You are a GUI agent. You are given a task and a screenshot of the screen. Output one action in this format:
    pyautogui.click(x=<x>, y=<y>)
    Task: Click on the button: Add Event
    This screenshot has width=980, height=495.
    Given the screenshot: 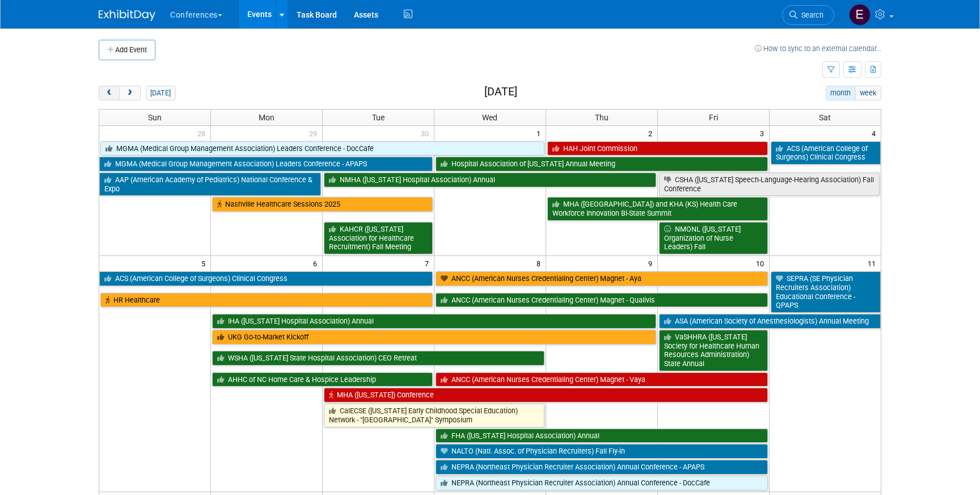 What is the action you would take?
    pyautogui.click(x=127, y=50)
    